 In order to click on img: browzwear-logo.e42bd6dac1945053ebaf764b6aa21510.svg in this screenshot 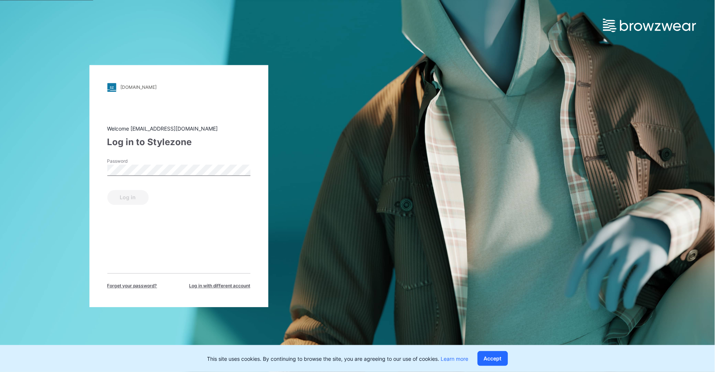, I will do `click(650, 25)`.